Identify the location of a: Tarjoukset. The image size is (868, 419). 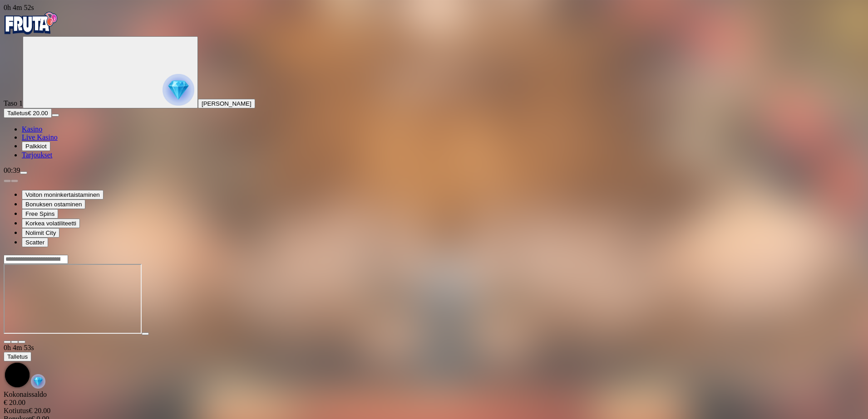
(37, 155).